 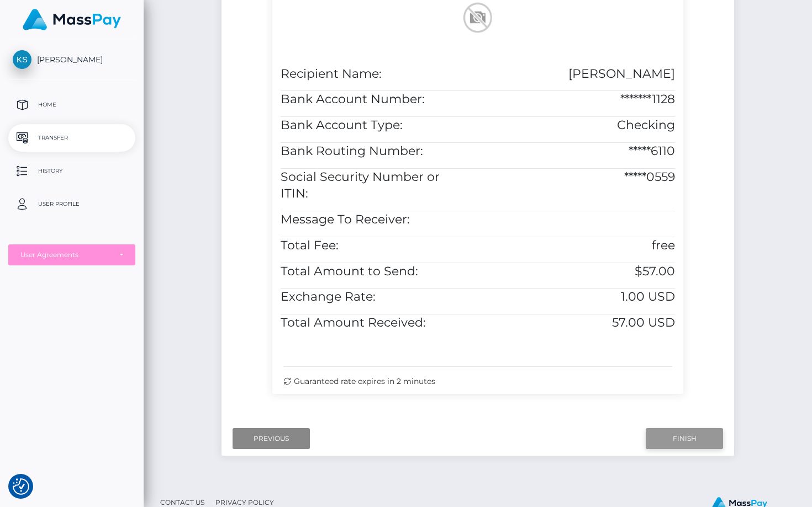 What do you see at coordinates (72, 255) in the screenshot?
I see `button: User Agreements` at bounding box center [72, 255].